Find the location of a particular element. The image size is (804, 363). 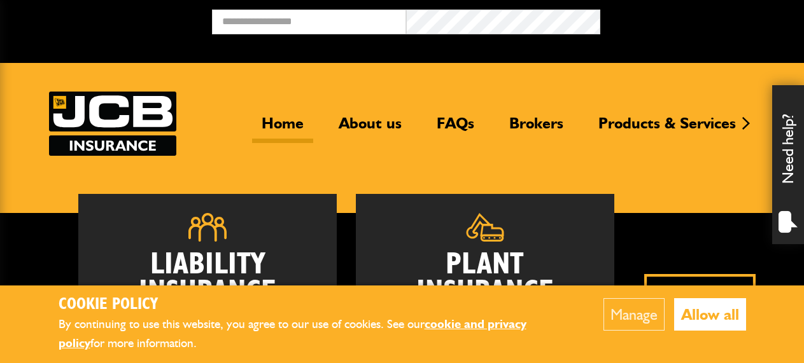

div: Need help? is located at coordinates (788, 165).